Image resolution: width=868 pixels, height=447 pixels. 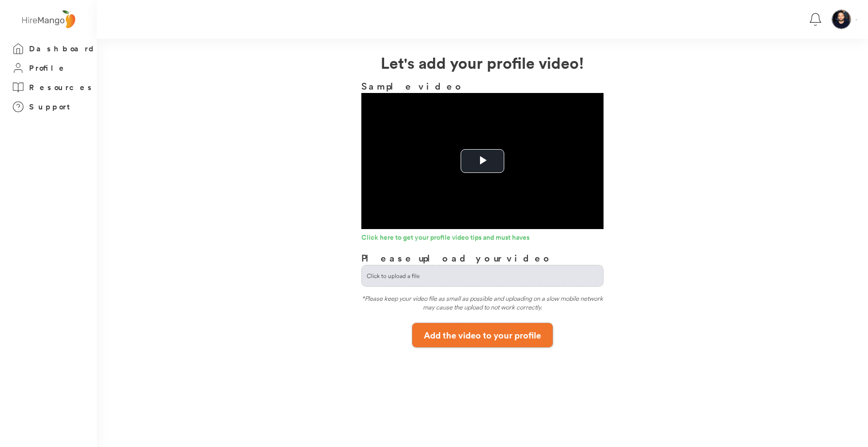 What do you see at coordinates (482, 335) in the screenshot?
I see `button: Add the video to your profile` at bounding box center [482, 335].